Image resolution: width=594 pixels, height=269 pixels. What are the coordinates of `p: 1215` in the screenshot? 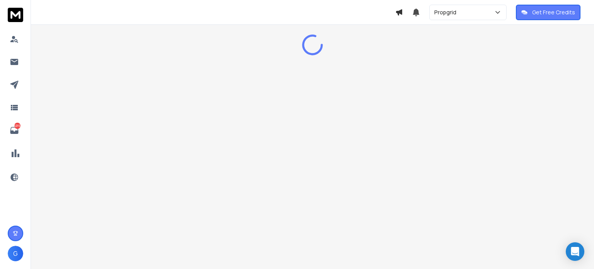 It's located at (17, 126).